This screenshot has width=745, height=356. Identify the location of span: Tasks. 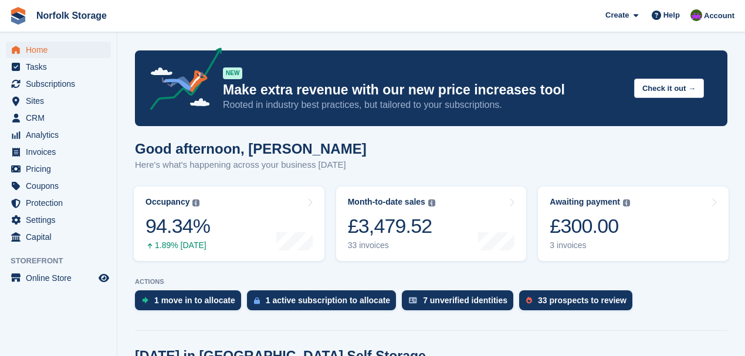
(61, 67).